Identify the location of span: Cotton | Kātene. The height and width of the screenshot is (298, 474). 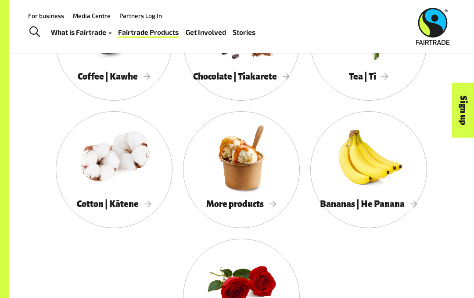
(114, 204).